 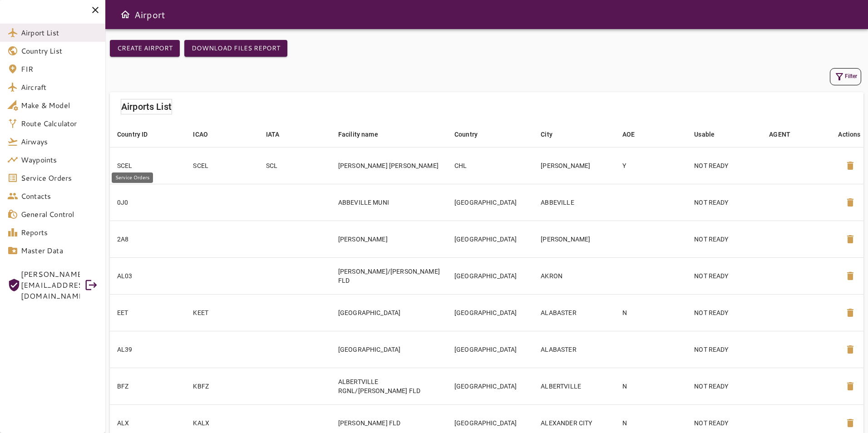 What do you see at coordinates (60, 159) in the screenshot?
I see `span: Waypoints` at bounding box center [60, 159].